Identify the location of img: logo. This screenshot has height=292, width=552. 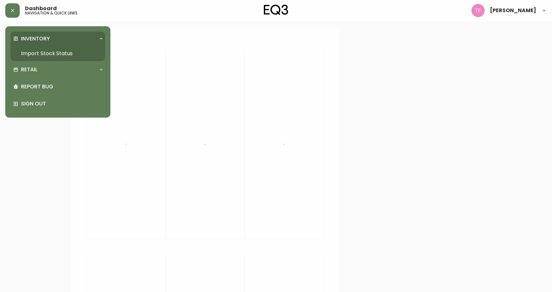
(276, 10).